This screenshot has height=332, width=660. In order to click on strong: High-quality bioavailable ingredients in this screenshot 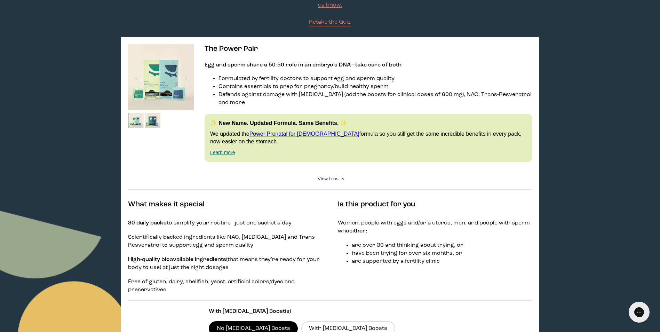, I will do `click(177, 260)`.